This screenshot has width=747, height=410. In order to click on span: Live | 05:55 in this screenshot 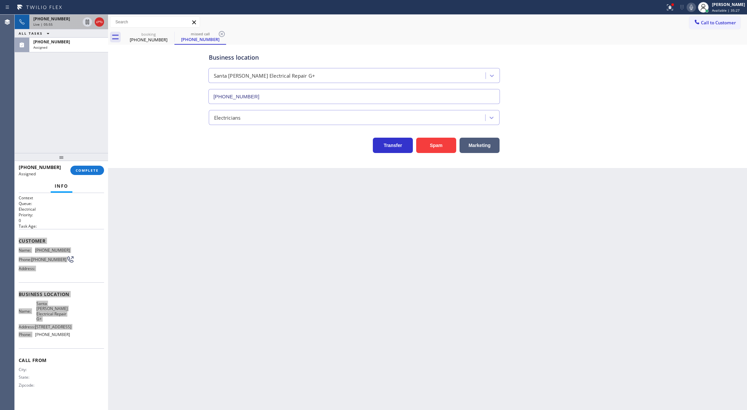, I will do `click(43, 24)`.